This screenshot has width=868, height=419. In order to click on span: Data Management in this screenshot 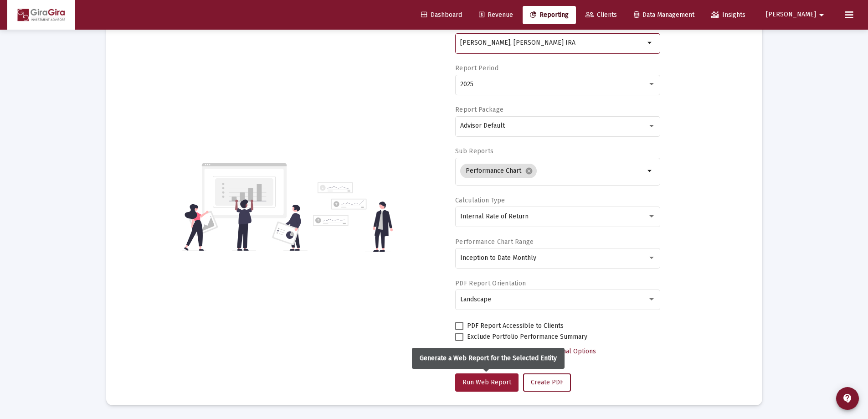, I will do `click(664, 15)`.